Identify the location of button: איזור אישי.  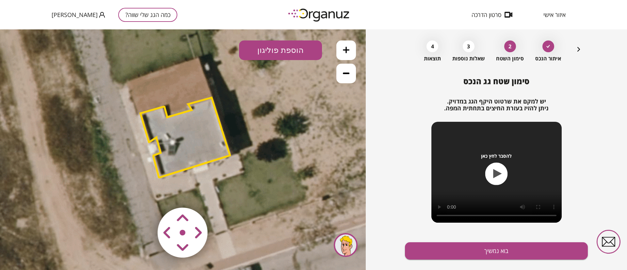
(554, 15).